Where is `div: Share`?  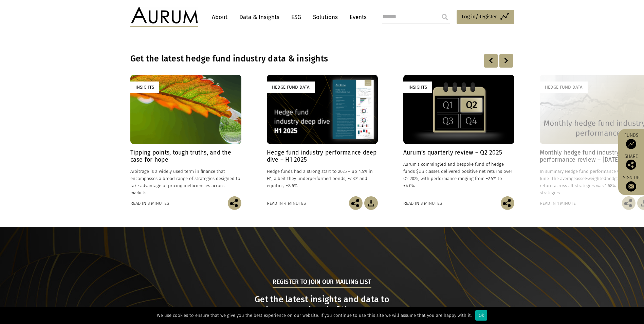
div: Share is located at coordinates (631, 162).